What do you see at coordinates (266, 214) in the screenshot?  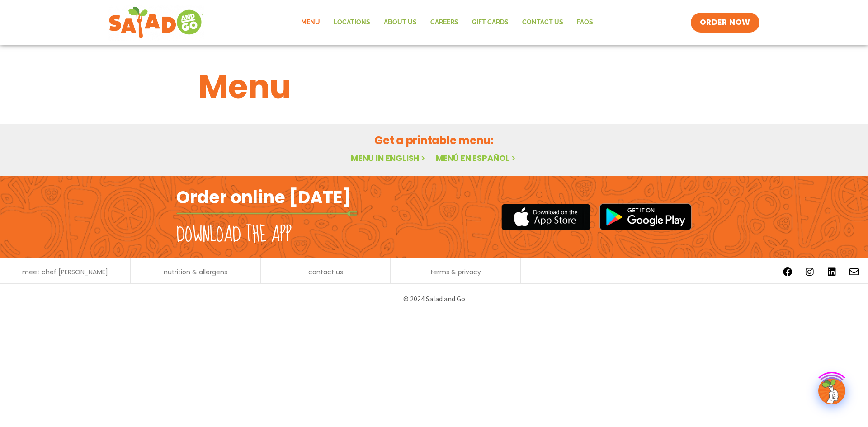 I see `img: fork` at bounding box center [266, 214].